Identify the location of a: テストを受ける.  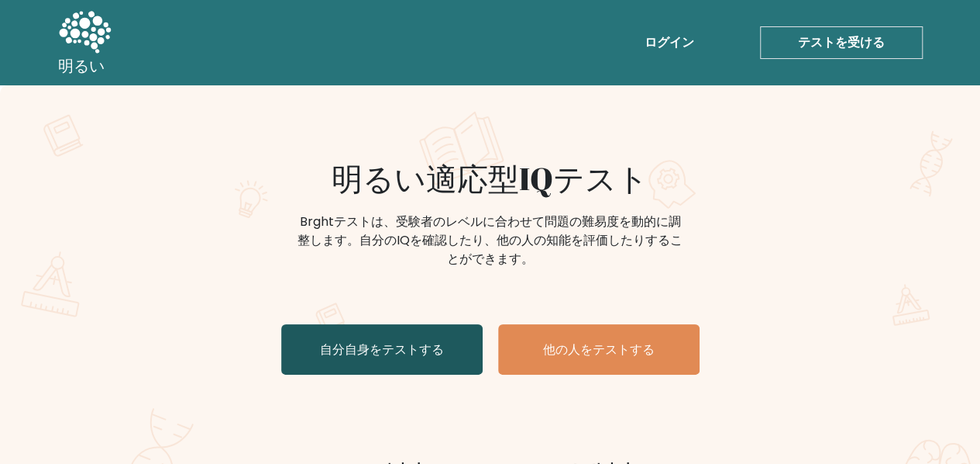
(842, 42).